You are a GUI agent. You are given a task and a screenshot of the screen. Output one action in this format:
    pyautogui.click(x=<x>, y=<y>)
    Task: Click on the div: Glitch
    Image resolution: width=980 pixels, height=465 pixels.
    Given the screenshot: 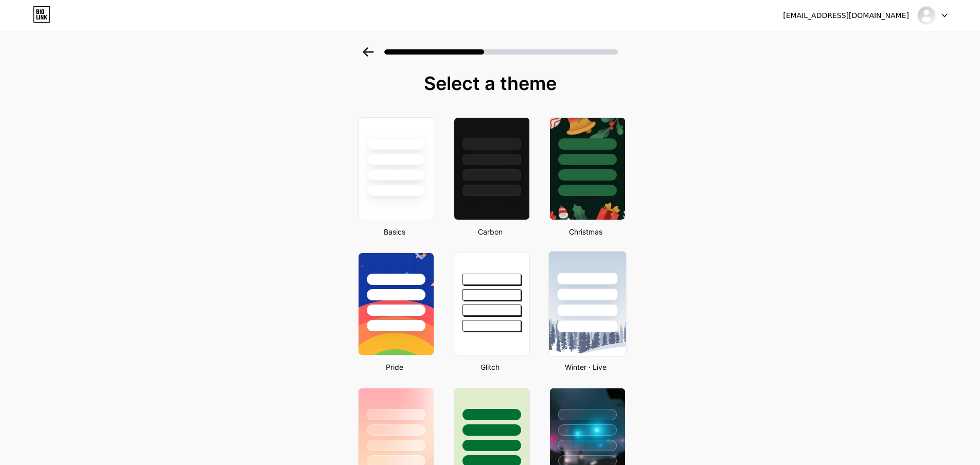 What is the action you would take?
    pyautogui.click(x=490, y=367)
    